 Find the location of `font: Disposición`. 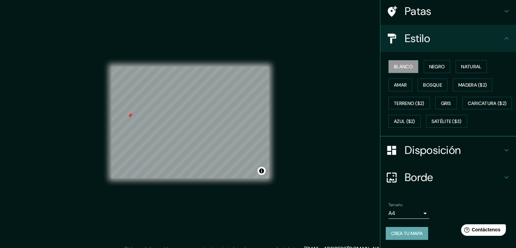

font: Disposición is located at coordinates (433, 150).